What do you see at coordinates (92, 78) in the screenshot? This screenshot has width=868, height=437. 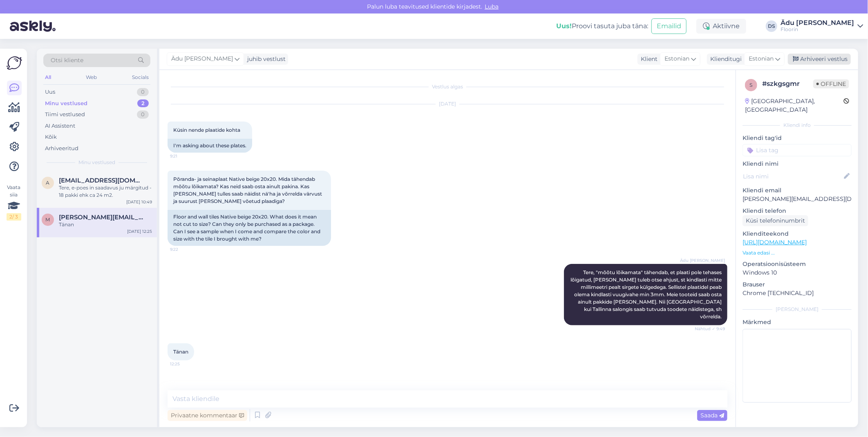 I see `div: Web` at bounding box center [92, 78].